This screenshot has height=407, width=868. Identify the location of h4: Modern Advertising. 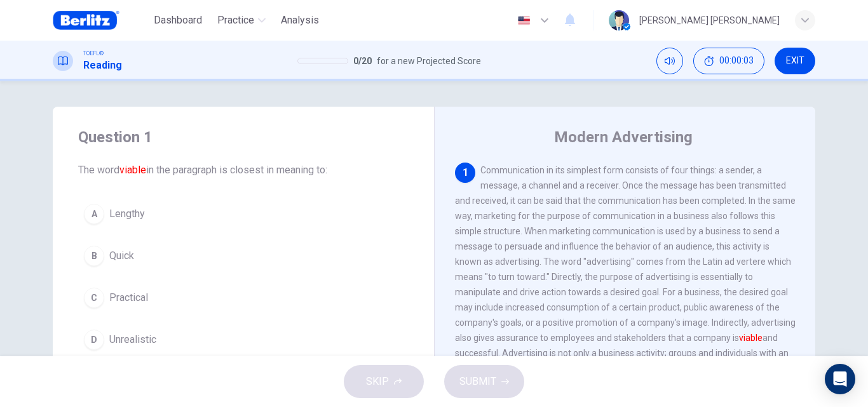
(624, 137).